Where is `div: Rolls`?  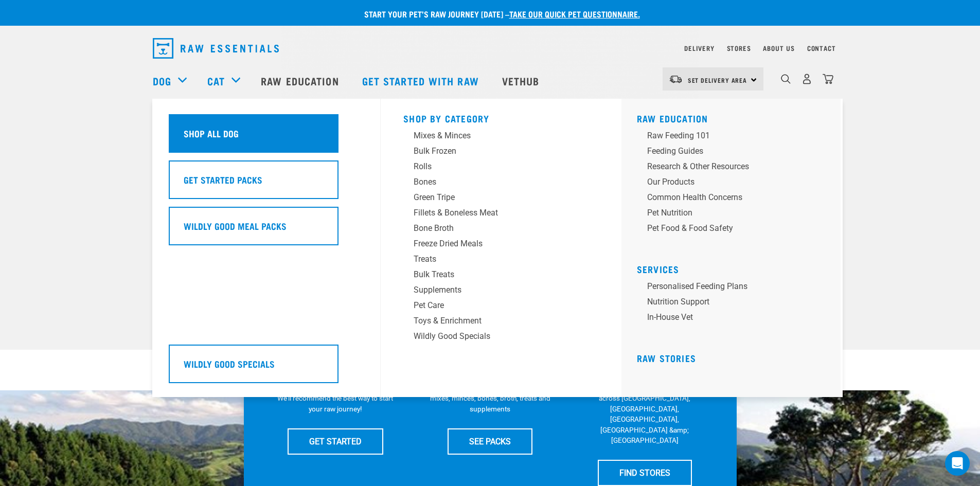 div: Rolls is located at coordinates (494, 166).